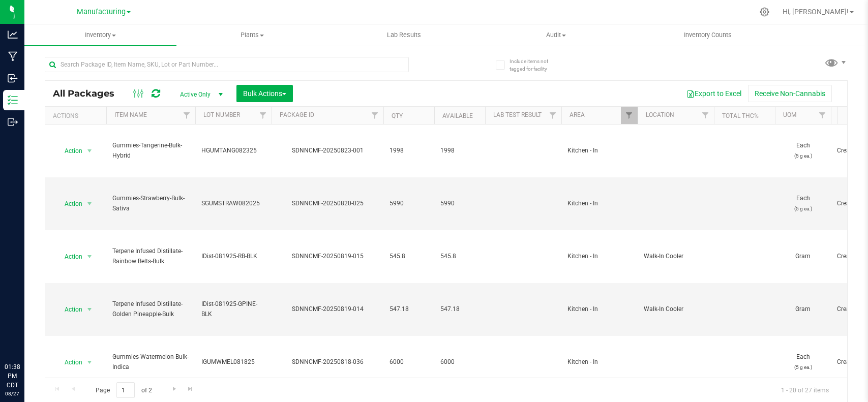 The image size is (868, 402). I want to click on input: Search Package ID, Item Name, SKU, Lot or Part Number..., so click(227, 65).